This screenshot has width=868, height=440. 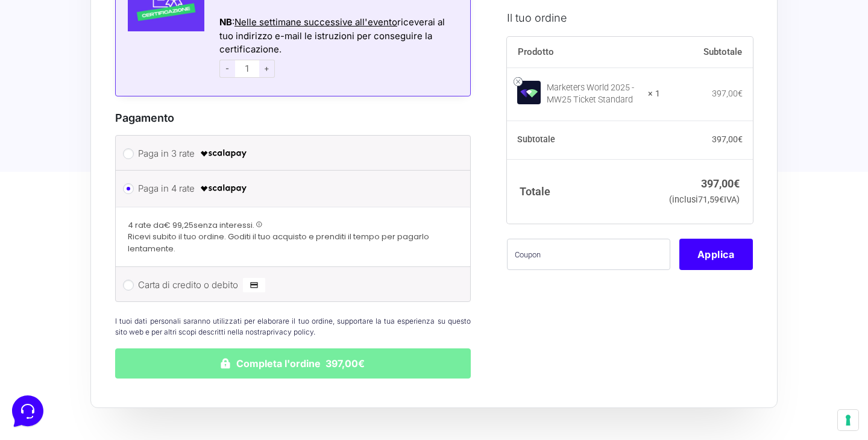 I want to click on div: Marketers World 2025 - MW25 Ticket Standard, so click(x=594, y=94).